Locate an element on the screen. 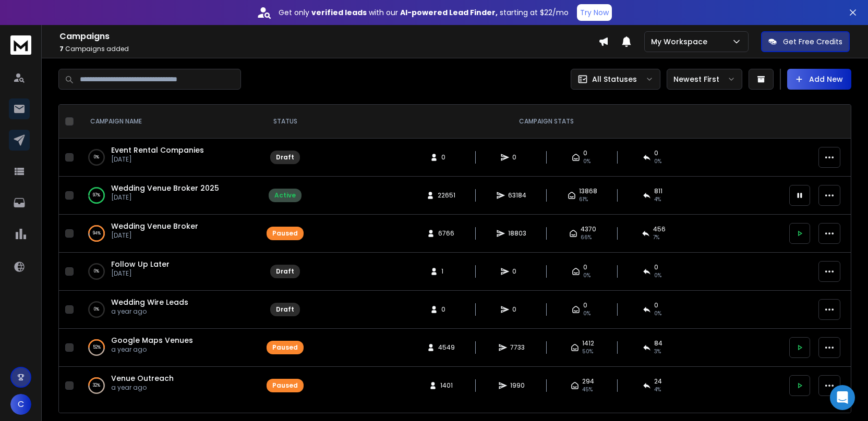 The height and width of the screenshot is (421, 868). p: 52 % is located at coordinates (97, 348).